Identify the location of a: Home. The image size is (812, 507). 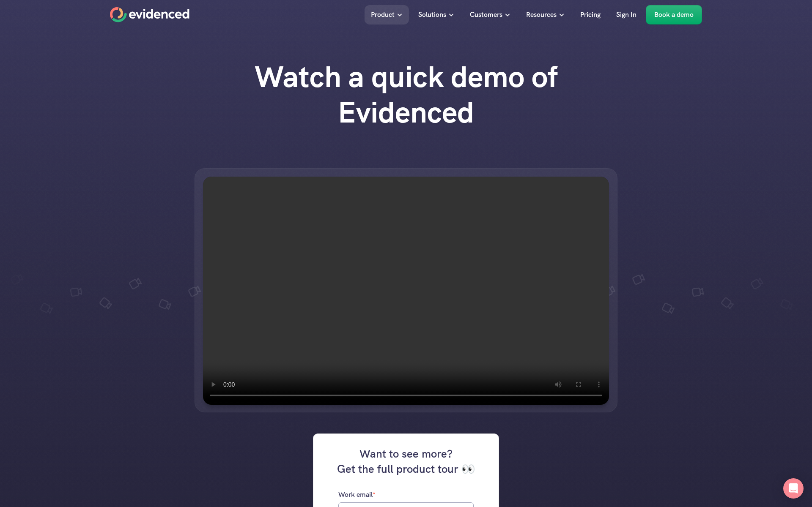
(150, 15).